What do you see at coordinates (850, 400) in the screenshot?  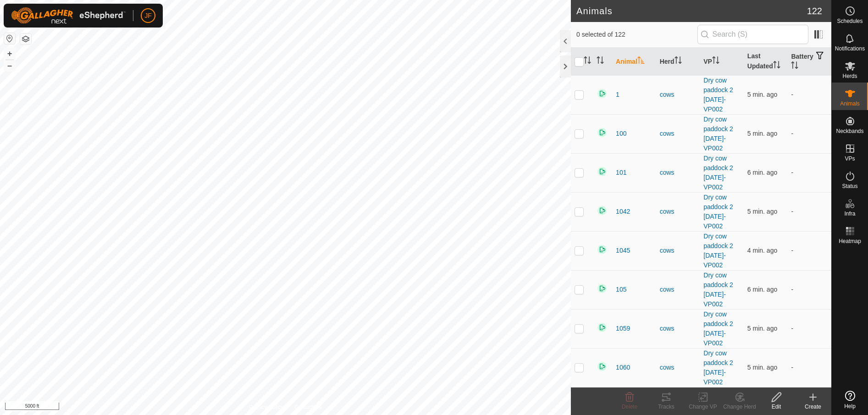 I see `a: Help` at bounding box center [850, 400].